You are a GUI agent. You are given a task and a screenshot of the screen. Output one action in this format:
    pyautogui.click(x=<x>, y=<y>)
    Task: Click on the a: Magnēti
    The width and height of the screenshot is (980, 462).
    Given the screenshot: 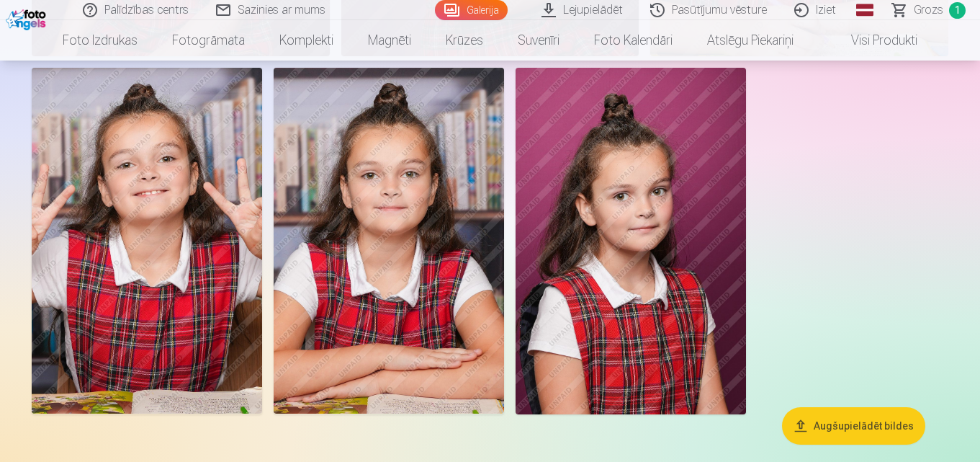 What is the action you would take?
    pyautogui.click(x=389, y=41)
    